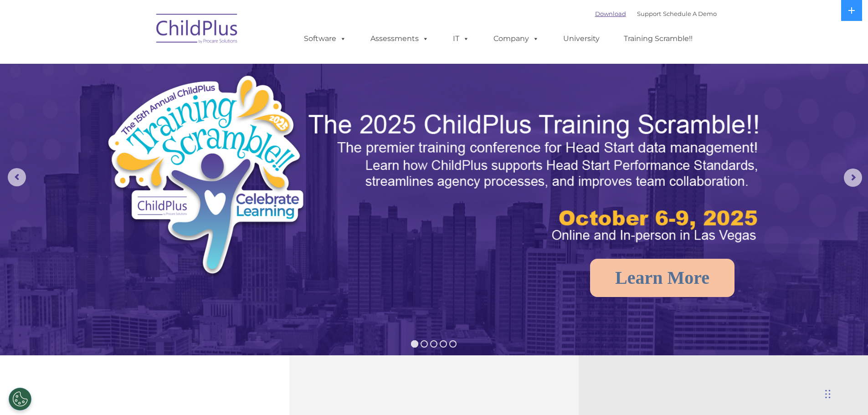 This screenshot has height=415, width=868. What do you see at coordinates (399, 39) in the screenshot?
I see `a: Assessments` at bounding box center [399, 39].